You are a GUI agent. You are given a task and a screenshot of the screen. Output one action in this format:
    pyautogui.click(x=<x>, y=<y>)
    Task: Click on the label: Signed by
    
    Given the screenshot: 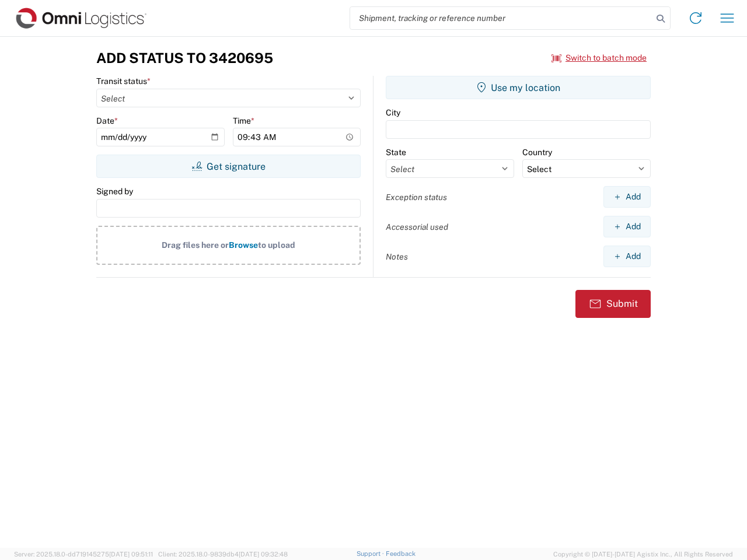 What is the action you would take?
    pyautogui.click(x=114, y=191)
    